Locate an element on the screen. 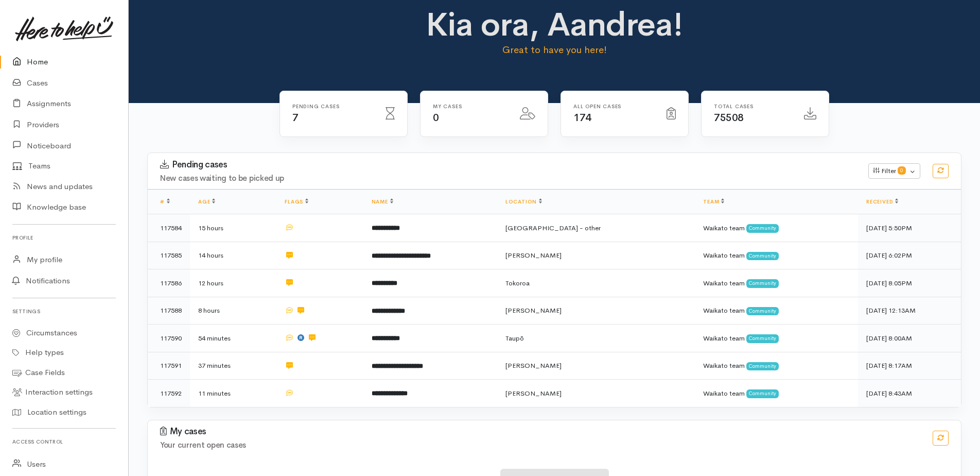 This screenshot has height=476, width=980. p: Great to have you here! is located at coordinates (555, 50).